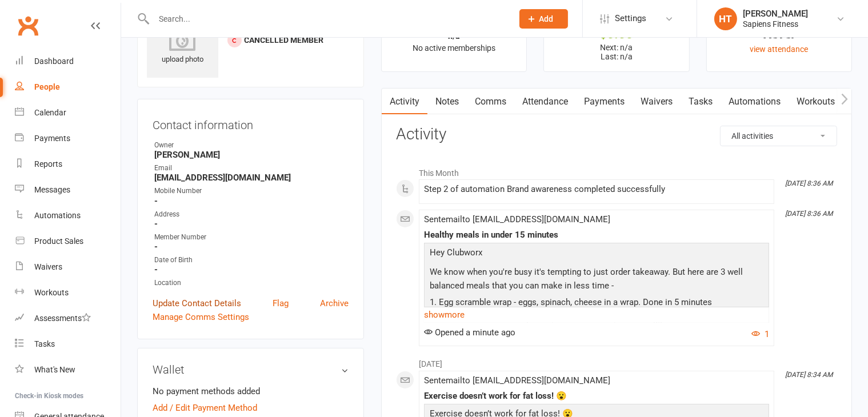 The image size is (868, 417). I want to click on div: Owner, so click(252, 145).